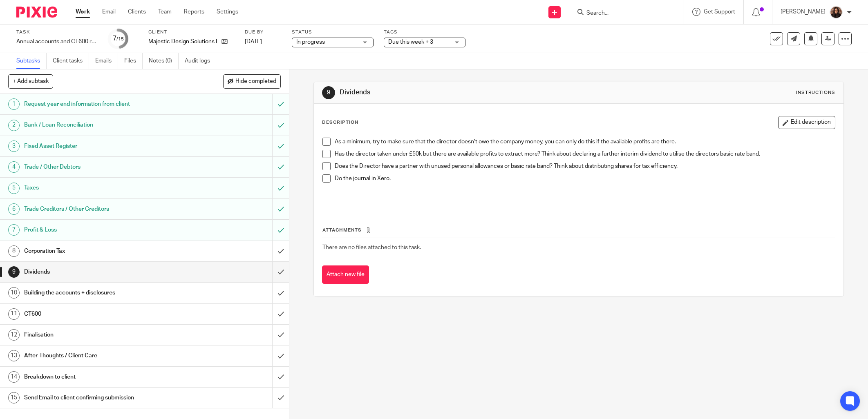 The height and width of the screenshot is (419, 868). I want to click on div: 11, so click(14, 314).